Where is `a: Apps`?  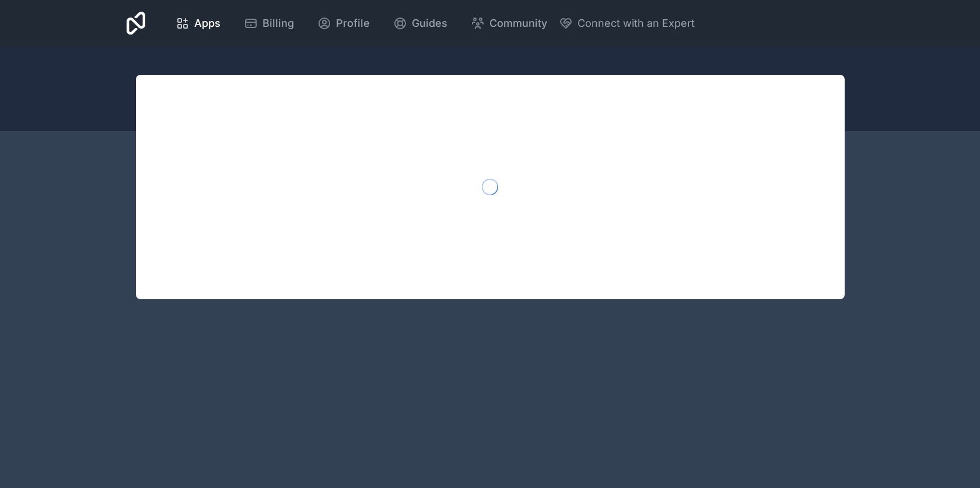 a: Apps is located at coordinates (198, 23).